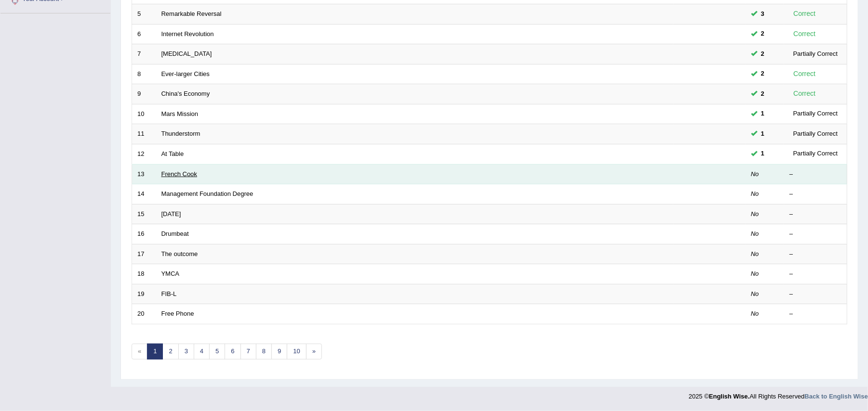 This screenshot has width=868, height=411. Describe the element at coordinates (181, 133) in the screenshot. I see `a: Thunderstorm` at that location.